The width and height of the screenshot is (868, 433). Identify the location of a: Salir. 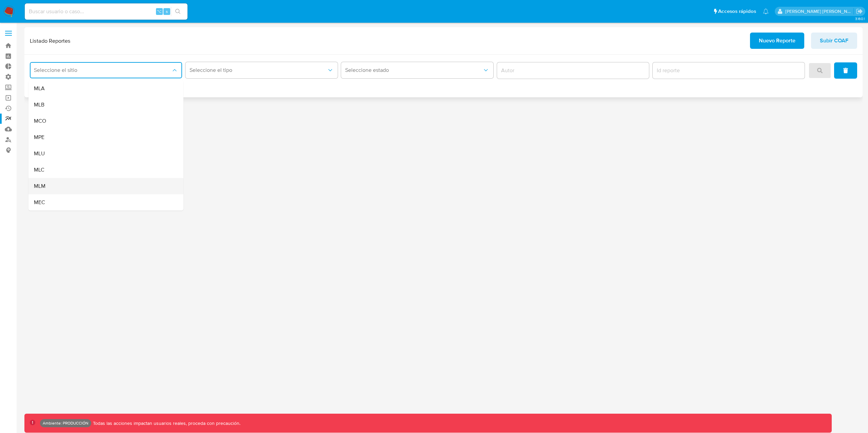
(859, 11).